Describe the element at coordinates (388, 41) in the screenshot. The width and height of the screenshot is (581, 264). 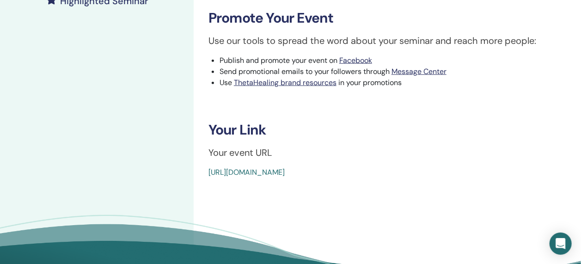
I see `p: Use our tools to spread the word about your seminar and reach more people:` at that location.